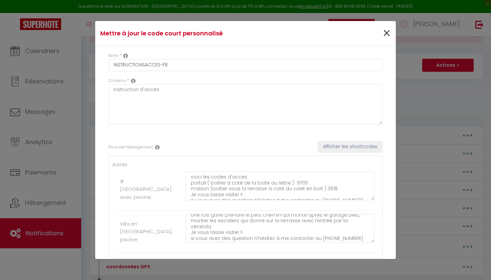 The width and height of the screenshot is (491, 280). What do you see at coordinates (113, 56) in the screenshot?
I see `label: Nom` at bounding box center [113, 56].